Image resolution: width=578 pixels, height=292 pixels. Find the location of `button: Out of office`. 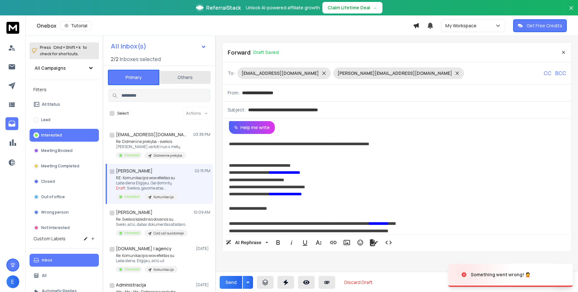

button: Out of office is located at coordinates (64, 197).